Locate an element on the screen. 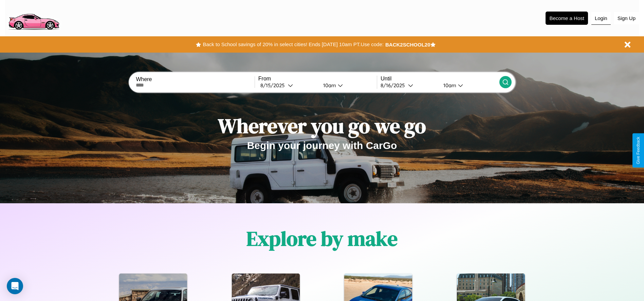 The height and width of the screenshot is (301, 644). label: From is located at coordinates (317, 79).